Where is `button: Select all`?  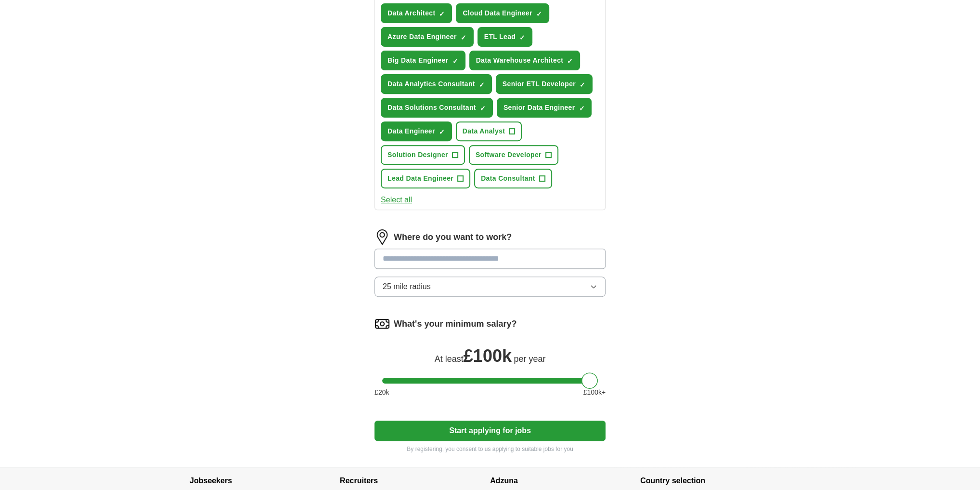 button: Select all is located at coordinates (396, 200).